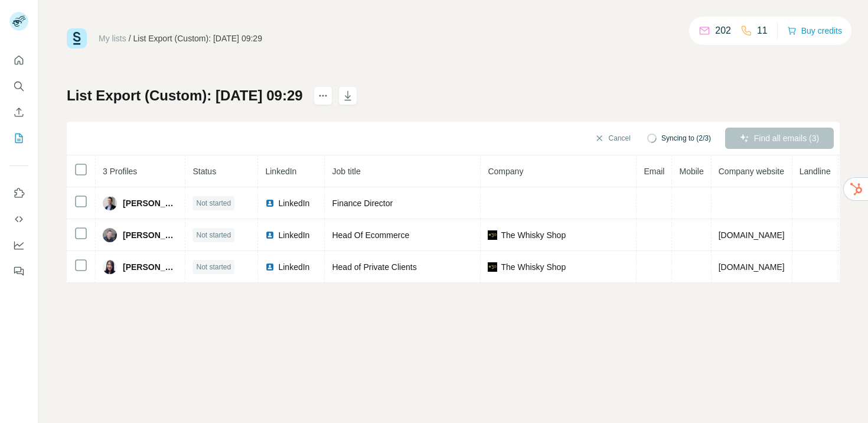  What do you see at coordinates (691, 172) in the screenshot?
I see `span: Mobile` at bounding box center [691, 172].